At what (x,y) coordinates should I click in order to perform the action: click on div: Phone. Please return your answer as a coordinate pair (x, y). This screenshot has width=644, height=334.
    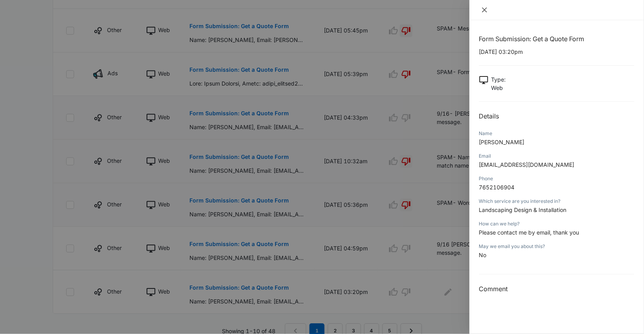
    Looking at the image, I should click on (557, 178).